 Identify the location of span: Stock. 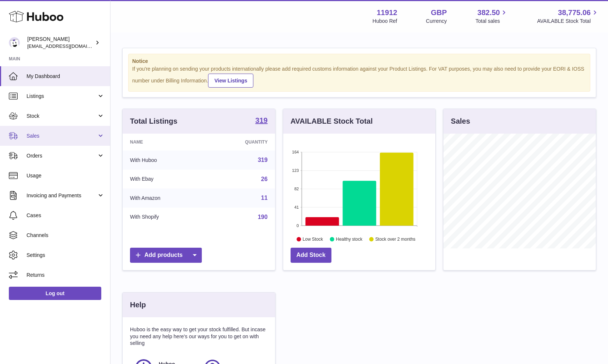
(62, 116).